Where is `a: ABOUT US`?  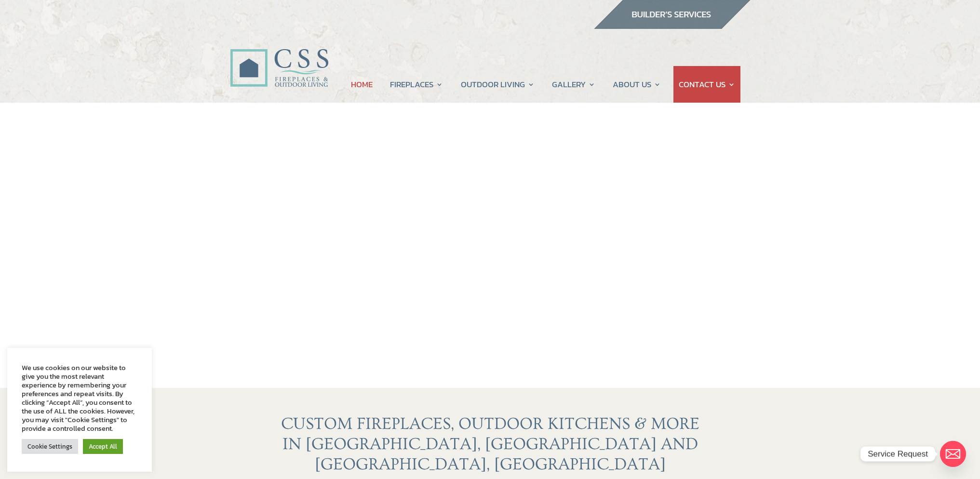 a: ABOUT US is located at coordinates (636, 84).